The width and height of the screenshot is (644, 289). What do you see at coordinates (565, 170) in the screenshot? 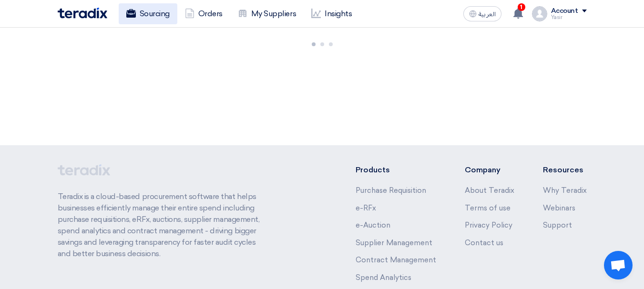
I see `li: Resources` at bounding box center [565, 170].